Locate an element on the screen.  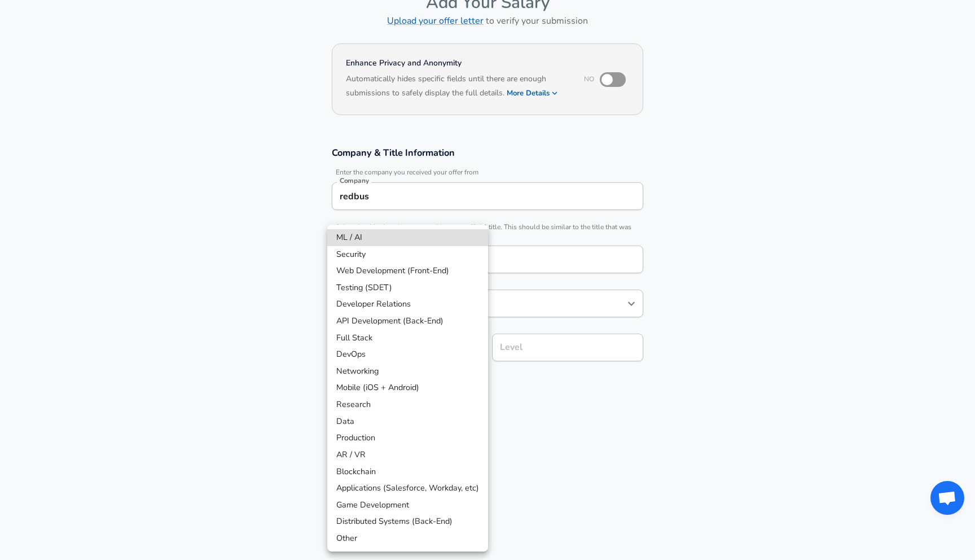
div: Open chat is located at coordinates (948, 498).